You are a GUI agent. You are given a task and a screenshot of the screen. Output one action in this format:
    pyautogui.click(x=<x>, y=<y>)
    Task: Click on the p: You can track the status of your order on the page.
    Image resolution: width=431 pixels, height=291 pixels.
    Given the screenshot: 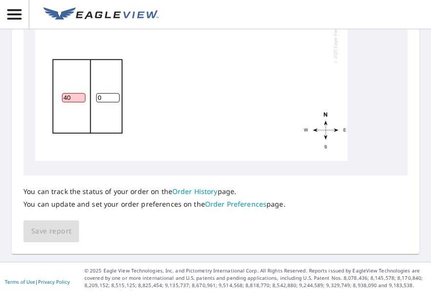 What is the action you would take?
    pyautogui.click(x=154, y=192)
    